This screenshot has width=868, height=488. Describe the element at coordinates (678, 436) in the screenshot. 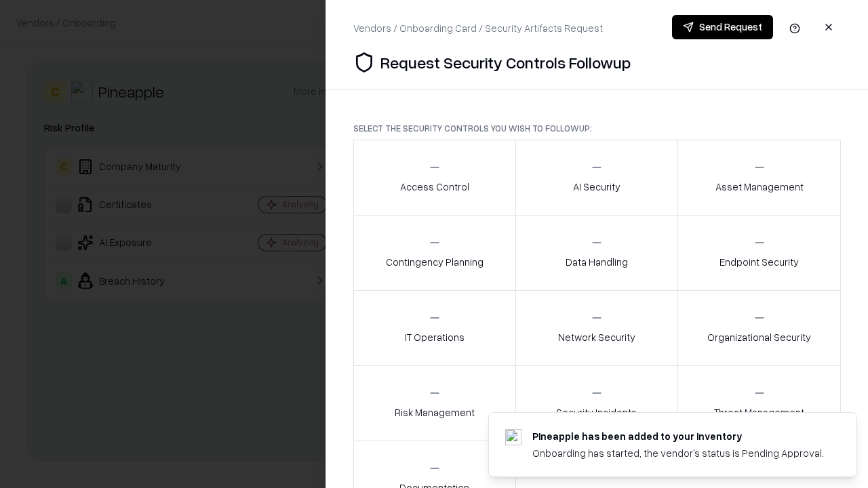

I see `div: Pineapple has been added to your inventory` at that location.